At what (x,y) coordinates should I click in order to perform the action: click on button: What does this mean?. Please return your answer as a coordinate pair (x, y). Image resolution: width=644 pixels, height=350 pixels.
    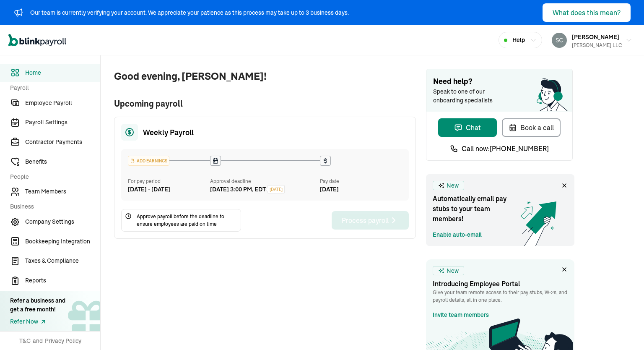
    Looking at the image, I should click on (586, 12).